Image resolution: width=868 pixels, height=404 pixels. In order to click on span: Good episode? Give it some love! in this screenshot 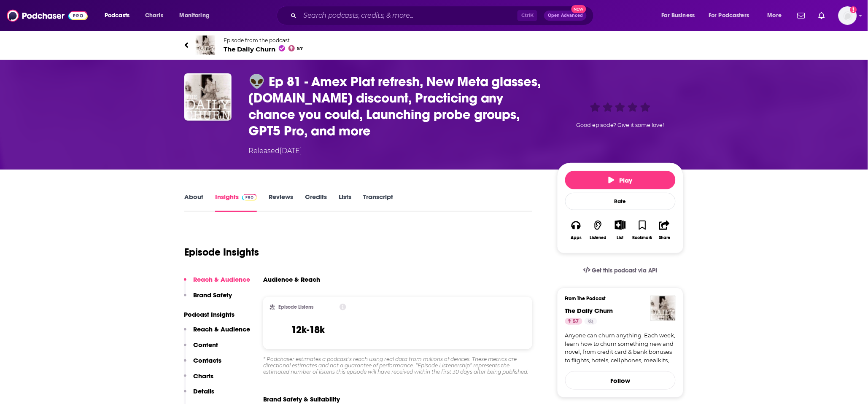, I will do `click(620, 125)`.